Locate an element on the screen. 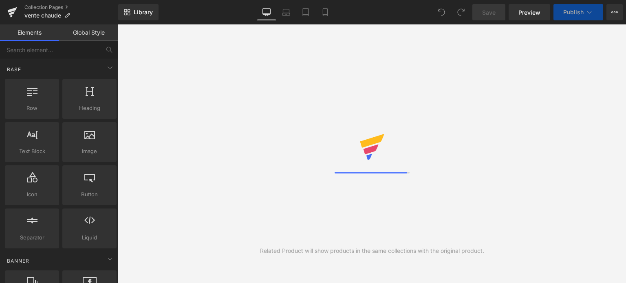  div: Related Product will show products in the same collections with the original product. is located at coordinates (372, 251).